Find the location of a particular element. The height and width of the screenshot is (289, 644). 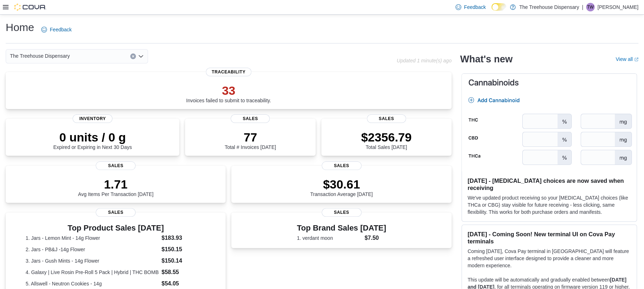

p: 0 units / 0 g is located at coordinates (93, 137).